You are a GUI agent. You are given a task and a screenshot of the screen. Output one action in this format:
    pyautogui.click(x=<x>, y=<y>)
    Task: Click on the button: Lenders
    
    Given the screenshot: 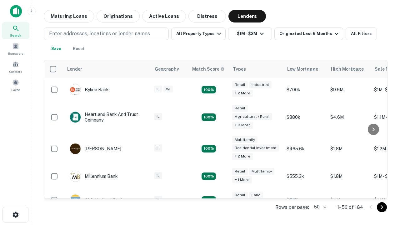 What is the action you would take?
    pyautogui.click(x=247, y=16)
    